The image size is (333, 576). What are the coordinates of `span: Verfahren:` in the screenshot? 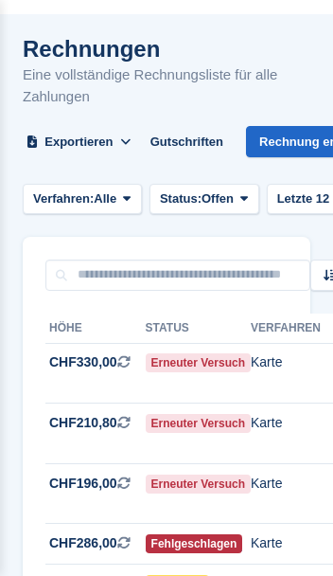 It's located at (63, 199).